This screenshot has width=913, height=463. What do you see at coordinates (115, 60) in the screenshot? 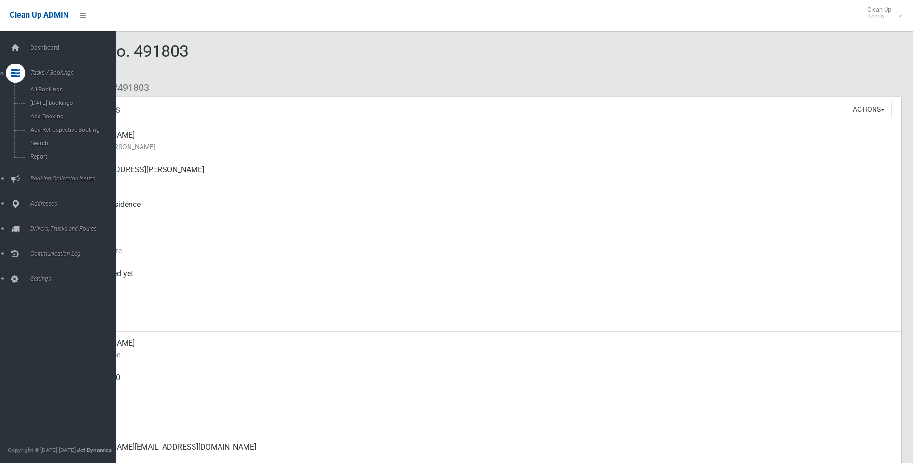
I see `span: Booking No. 491803` at bounding box center [115, 60].